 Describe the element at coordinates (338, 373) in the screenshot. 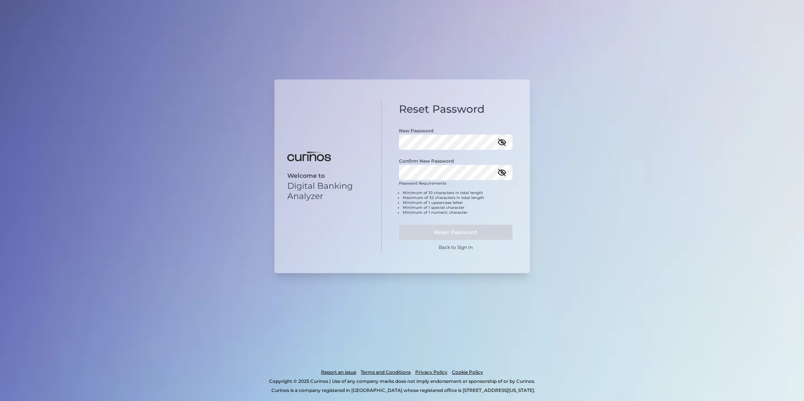

I see `a: Report an issue` at that location.